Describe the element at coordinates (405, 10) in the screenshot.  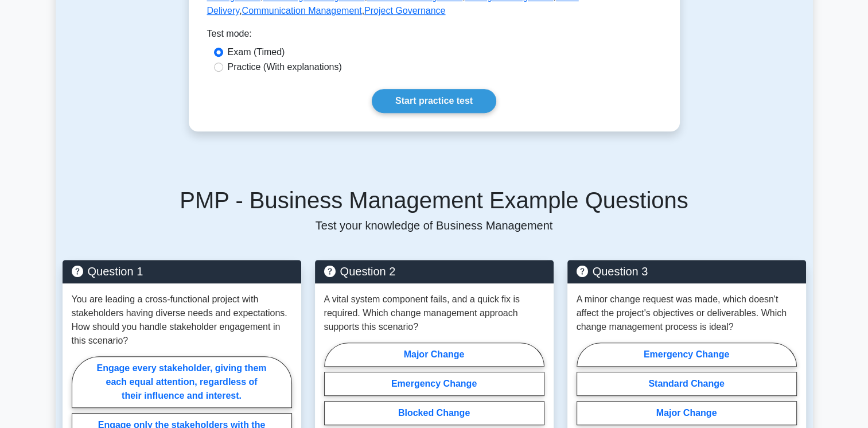
I see `a: Project Governance` at that location.